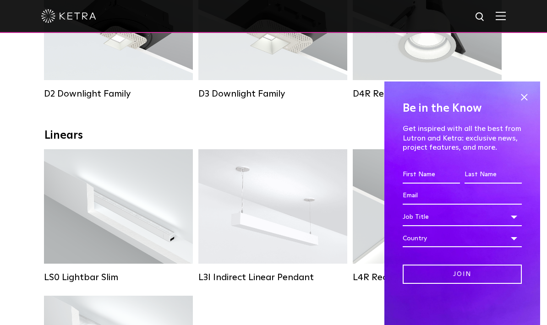 The width and height of the screenshot is (547, 325). I want to click on img: search icon, so click(480, 17).